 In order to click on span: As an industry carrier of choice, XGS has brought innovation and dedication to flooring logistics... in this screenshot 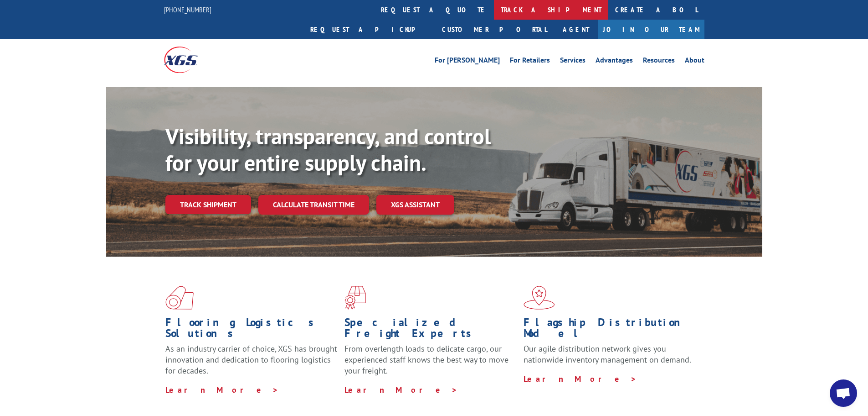, I will do `click(251, 359)`.